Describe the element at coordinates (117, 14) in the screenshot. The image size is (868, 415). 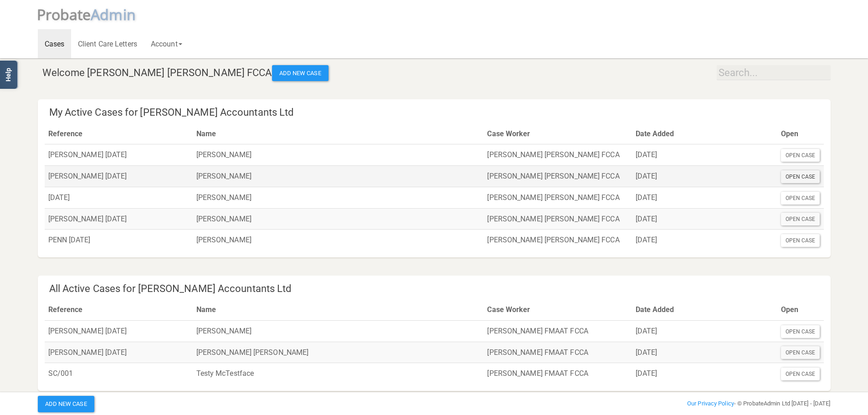
I see `span: dmin` at that location.